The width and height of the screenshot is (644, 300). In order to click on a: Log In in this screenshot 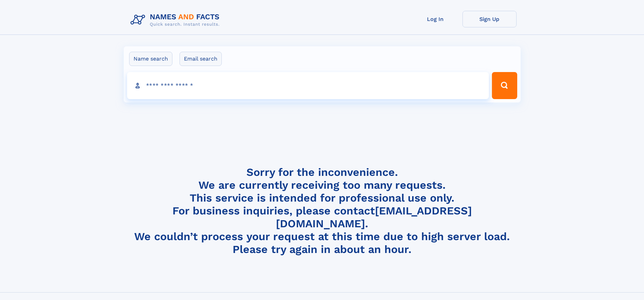, I will do `click(436, 19)`.